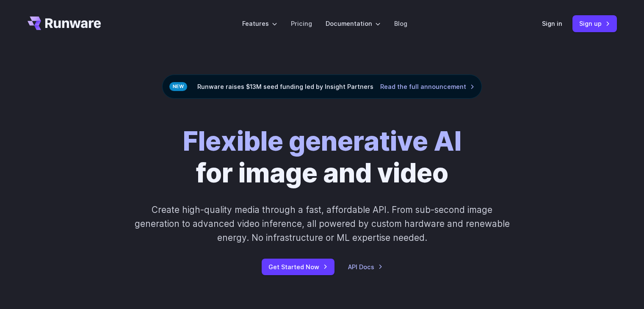 Image resolution: width=644 pixels, height=309 pixels. What do you see at coordinates (365, 267) in the screenshot?
I see `a: API Docs` at bounding box center [365, 267].